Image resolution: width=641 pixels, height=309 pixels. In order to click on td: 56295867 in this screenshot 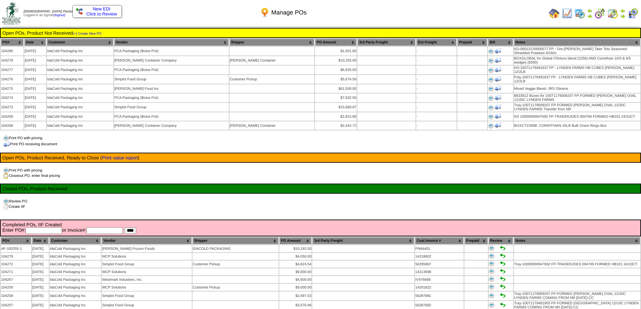, I will do `click(439, 264)`.